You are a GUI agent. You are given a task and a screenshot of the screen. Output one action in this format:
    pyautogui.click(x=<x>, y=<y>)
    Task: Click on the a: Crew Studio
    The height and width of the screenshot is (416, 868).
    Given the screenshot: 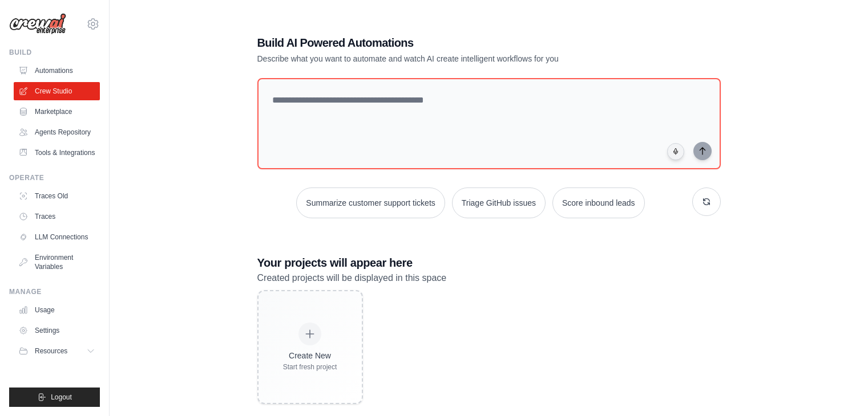 What is the action you would take?
    pyautogui.click(x=56, y=91)
    